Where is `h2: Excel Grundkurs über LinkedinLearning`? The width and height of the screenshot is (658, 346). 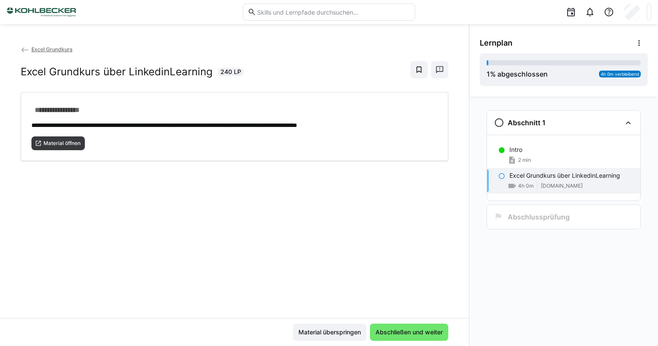 h2: Excel Grundkurs über LinkedinLearning is located at coordinates (117, 72).